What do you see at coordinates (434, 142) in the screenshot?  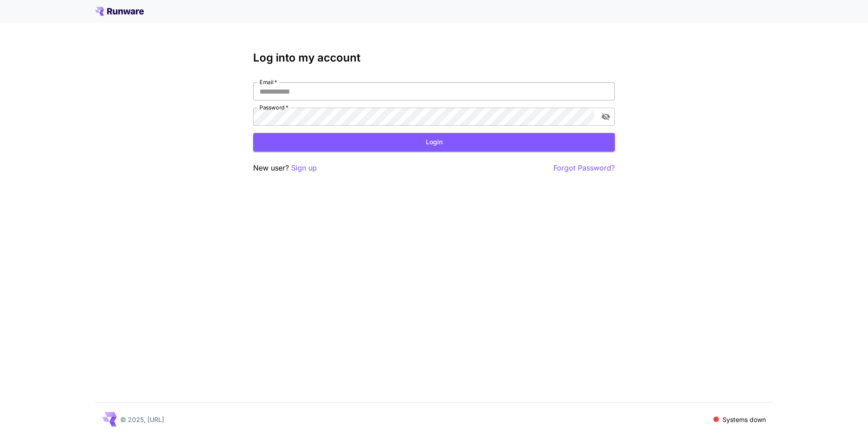 I see `button: Login` at bounding box center [434, 142].